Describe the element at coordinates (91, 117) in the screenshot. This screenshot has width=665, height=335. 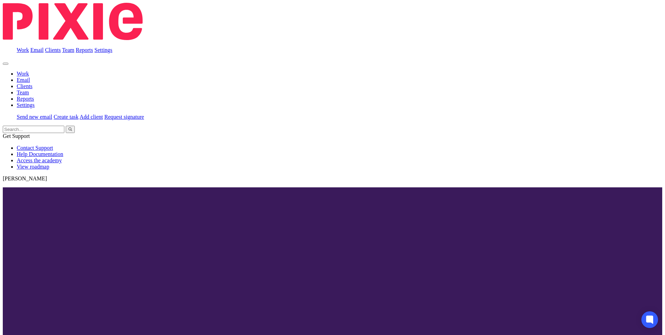
I see `a: Add client` at that location.